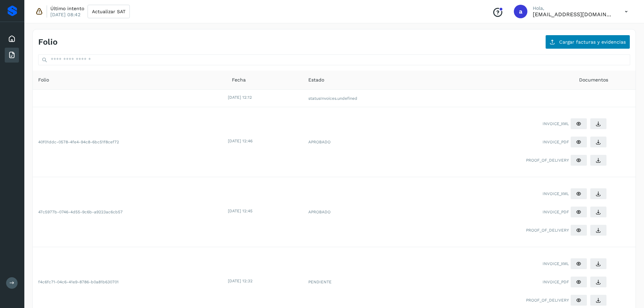 The width and height of the screenshot is (644, 308). I want to click on p: administracion@legafletes.com, so click(574, 14).